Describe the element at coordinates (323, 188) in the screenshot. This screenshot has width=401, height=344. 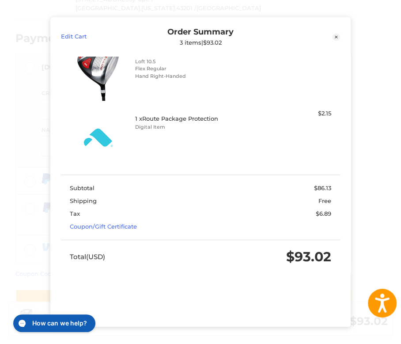
I see `span: $86.13` at that location.